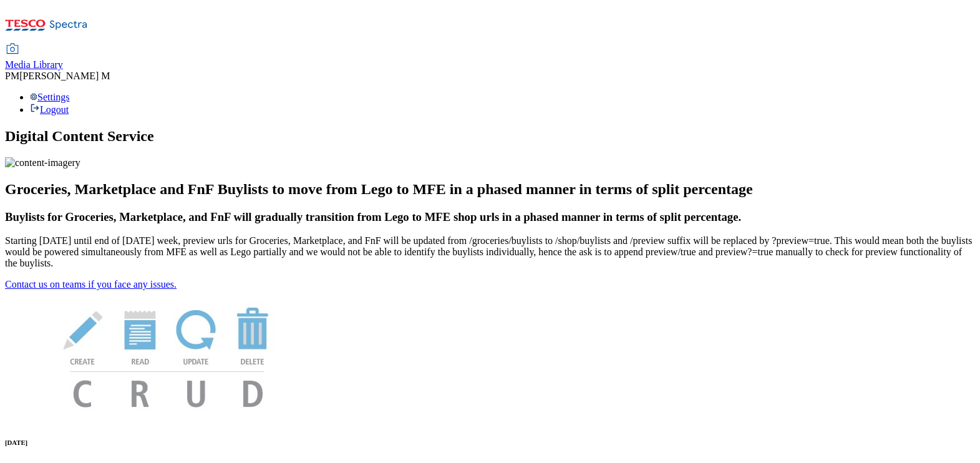 The image size is (980, 463). What do you see at coordinates (91, 284) in the screenshot?
I see `a: Contact us on teams if you face any issues.` at bounding box center [91, 284].